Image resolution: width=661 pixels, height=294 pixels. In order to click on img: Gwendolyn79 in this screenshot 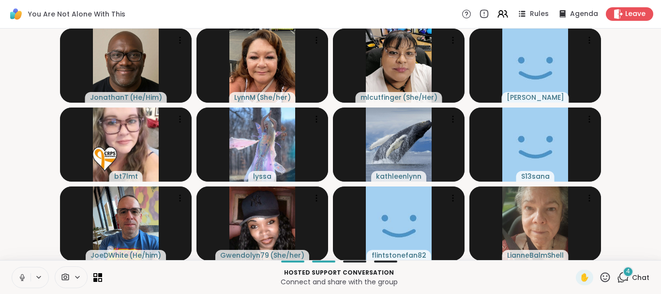, I will do `click(262, 223)`.